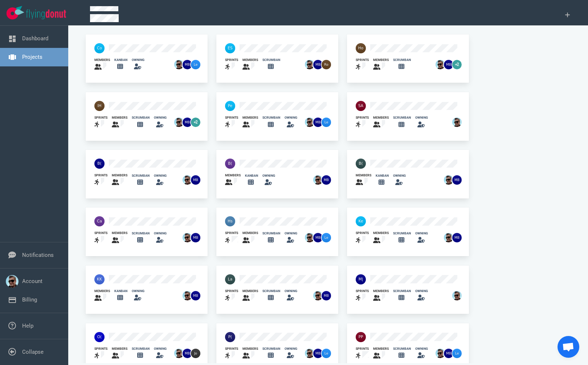 Image resolution: width=588 pixels, height=365 pixels. Describe the element at coordinates (32, 352) in the screenshot. I see `a: Collapse` at that location.